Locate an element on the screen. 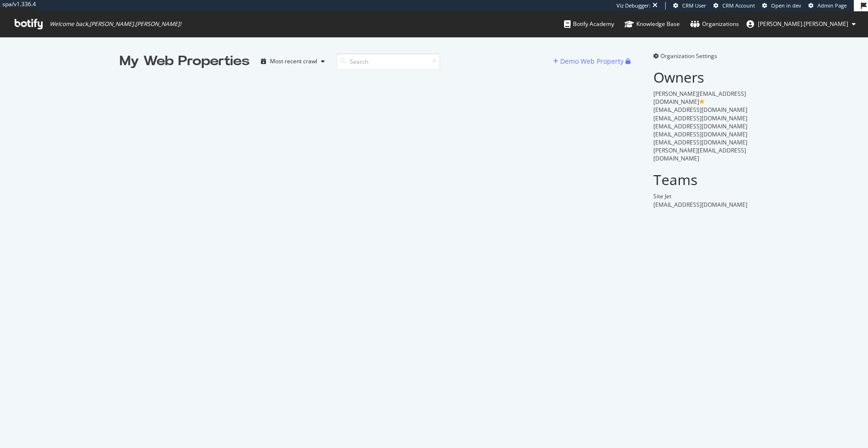 The image size is (868, 448). div: Viz Debugger: is located at coordinates (633, 6).